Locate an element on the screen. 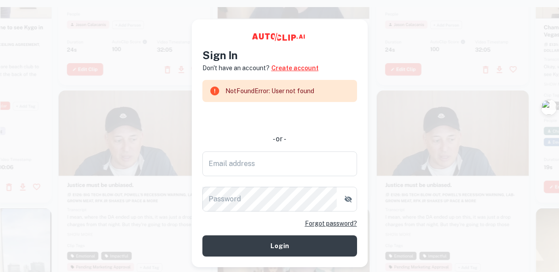  p: Don't have an account? is located at coordinates (236, 68).